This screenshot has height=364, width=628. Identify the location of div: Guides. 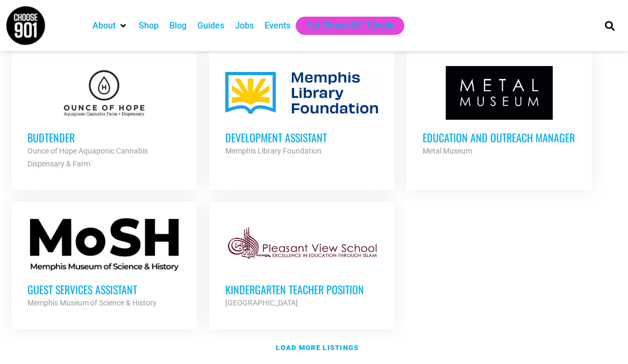
(211, 26).